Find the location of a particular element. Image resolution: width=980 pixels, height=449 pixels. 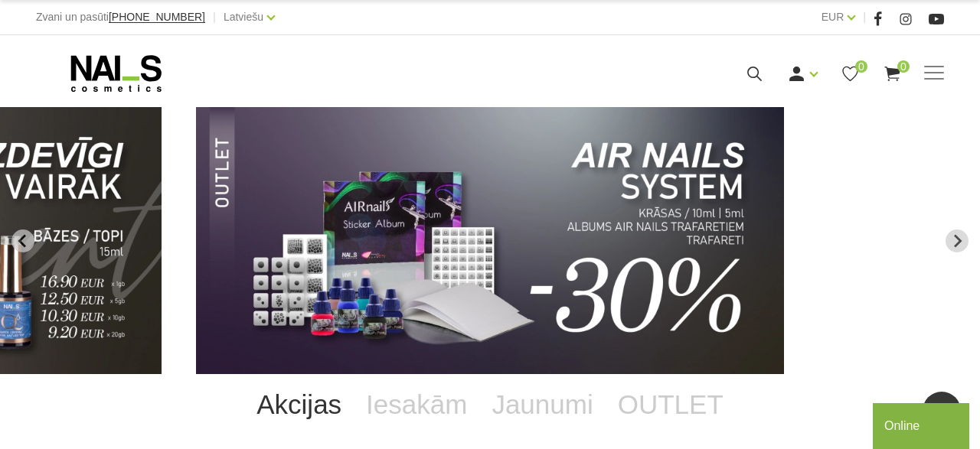

a: Latviešu is located at coordinates (243, 17).